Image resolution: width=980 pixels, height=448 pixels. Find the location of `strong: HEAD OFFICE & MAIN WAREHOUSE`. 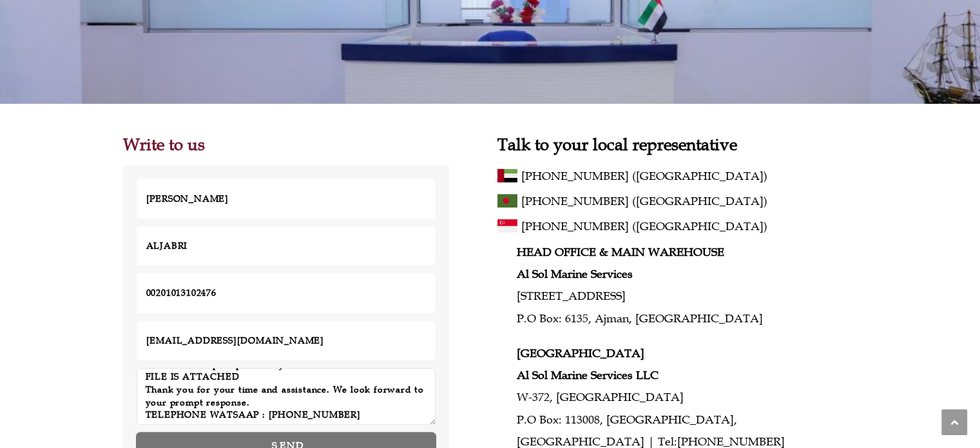

strong: HEAD OFFICE & MAIN WAREHOUSE is located at coordinates (620, 252).